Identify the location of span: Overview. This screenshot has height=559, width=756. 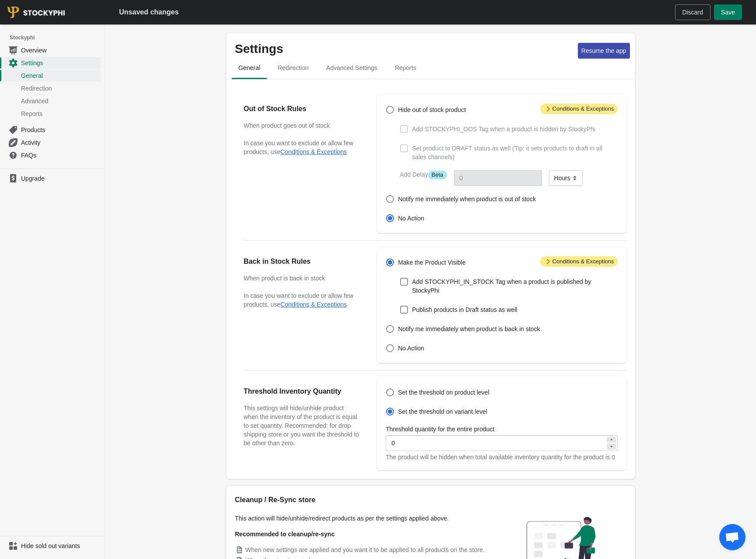
(60, 50).